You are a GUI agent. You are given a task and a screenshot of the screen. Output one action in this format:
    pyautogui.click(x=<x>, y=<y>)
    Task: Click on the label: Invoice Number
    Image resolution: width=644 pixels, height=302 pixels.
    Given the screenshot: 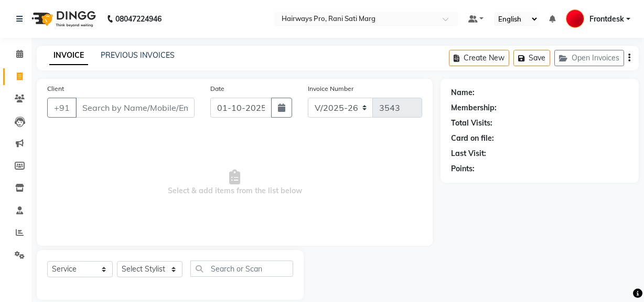 What is the action you would take?
    pyautogui.click(x=331, y=89)
    